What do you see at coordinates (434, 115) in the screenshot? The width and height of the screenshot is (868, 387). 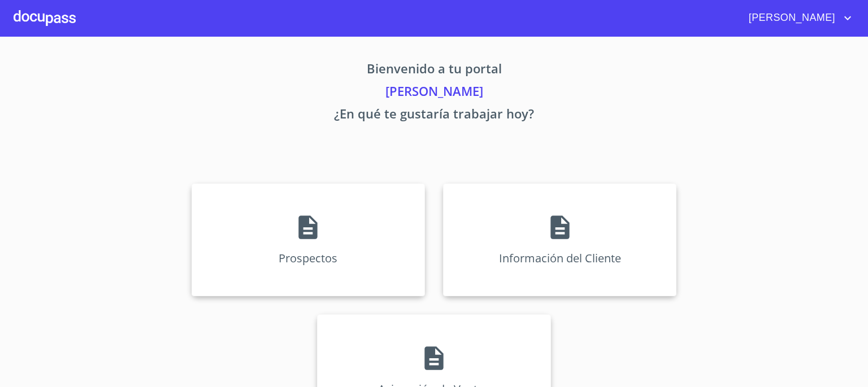 I see `p: ¿En qué te gustaría trabajar hoy?` at bounding box center [434, 115].